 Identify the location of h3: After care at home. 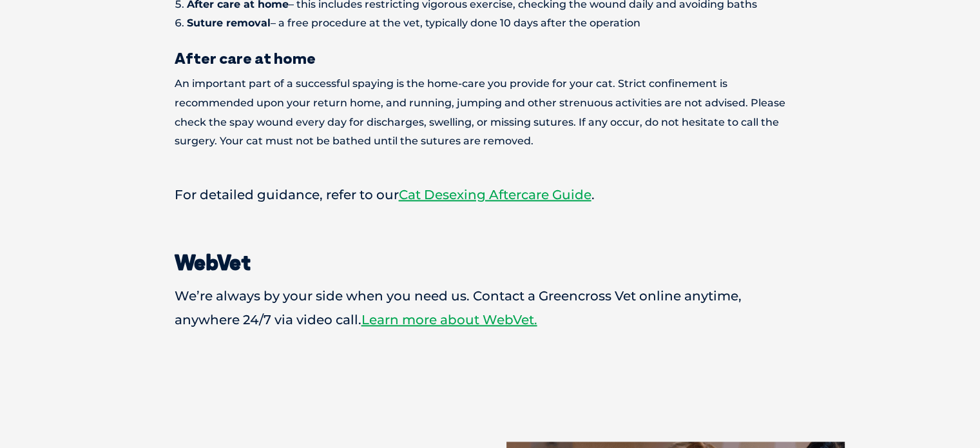
(491, 58).